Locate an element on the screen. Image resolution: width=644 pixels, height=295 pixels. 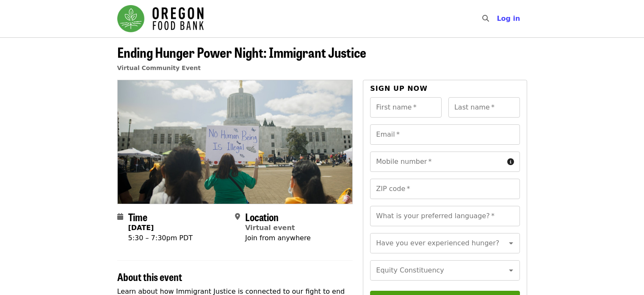
span: Location is located at coordinates (262, 216).